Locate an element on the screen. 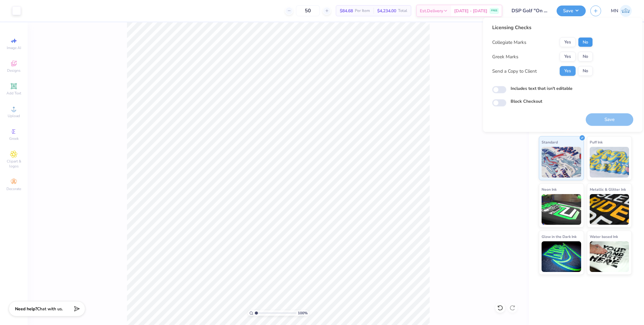  span: Chat with us. is located at coordinates (50, 309).